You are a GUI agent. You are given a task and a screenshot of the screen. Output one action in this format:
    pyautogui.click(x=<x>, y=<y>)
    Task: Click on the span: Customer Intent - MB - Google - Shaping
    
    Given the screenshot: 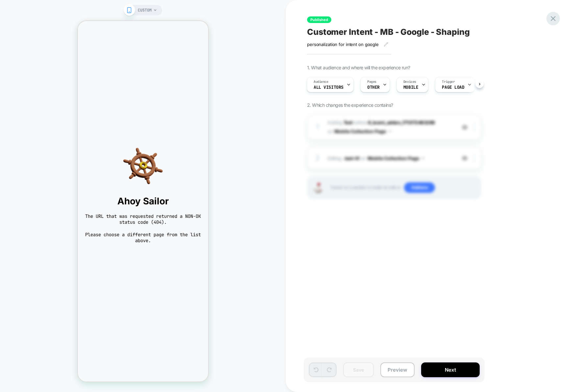 What is the action you would take?
    pyautogui.click(x=388, y=32)
    